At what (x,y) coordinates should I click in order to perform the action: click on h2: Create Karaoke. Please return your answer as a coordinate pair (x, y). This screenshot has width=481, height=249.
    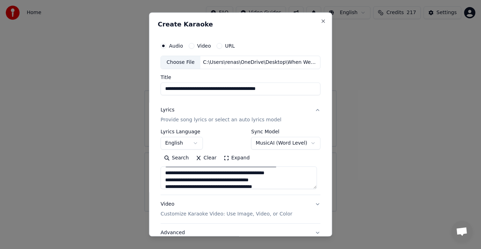
    Looking at the image, I should click on (241, 24).